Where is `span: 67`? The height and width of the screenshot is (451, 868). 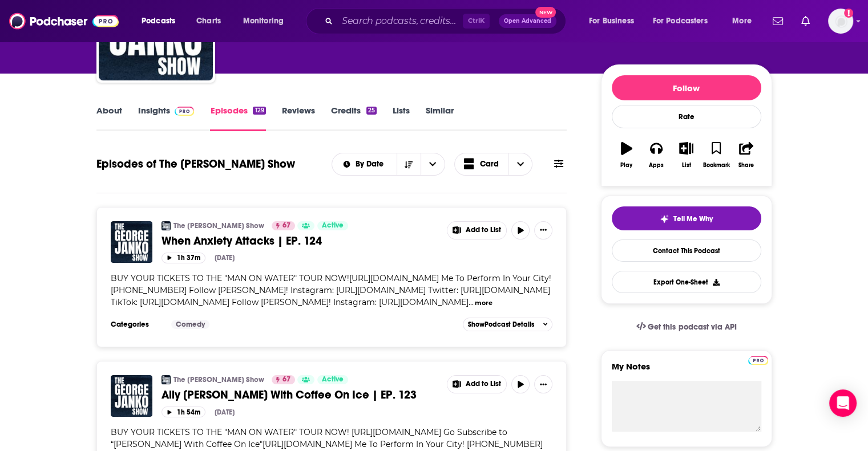 span: 67 is located at coordinates (286, 379).